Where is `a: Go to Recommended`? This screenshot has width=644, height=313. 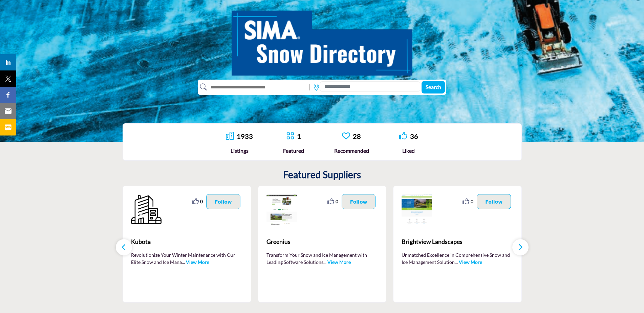 a: Go to Recommended is located at coordinates (346, 136).